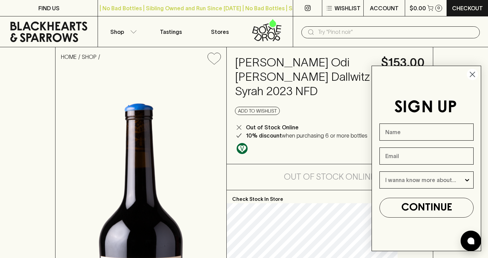 Image resolution: width=488 pixels, height=258 pixels. What do you see at coordinates (89, 57) in the screenshot?
I see `a: SHOP` at bounding box center [89, 57].